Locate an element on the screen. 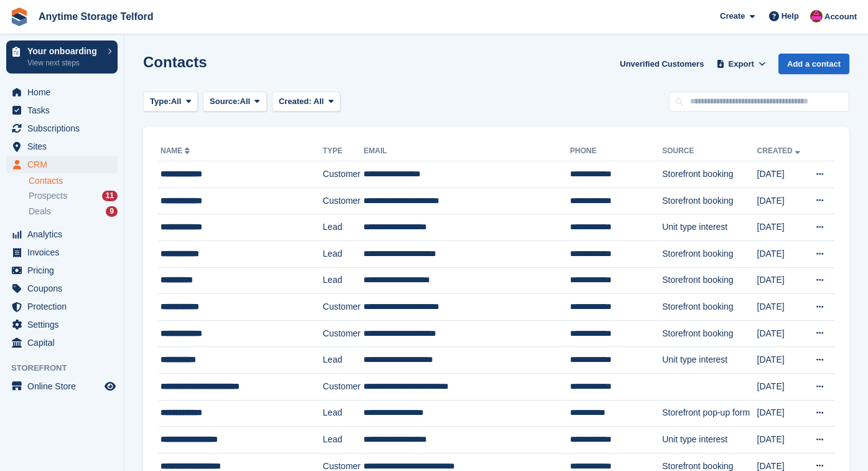  h1: Contacts is located at coordinates (175, 62).